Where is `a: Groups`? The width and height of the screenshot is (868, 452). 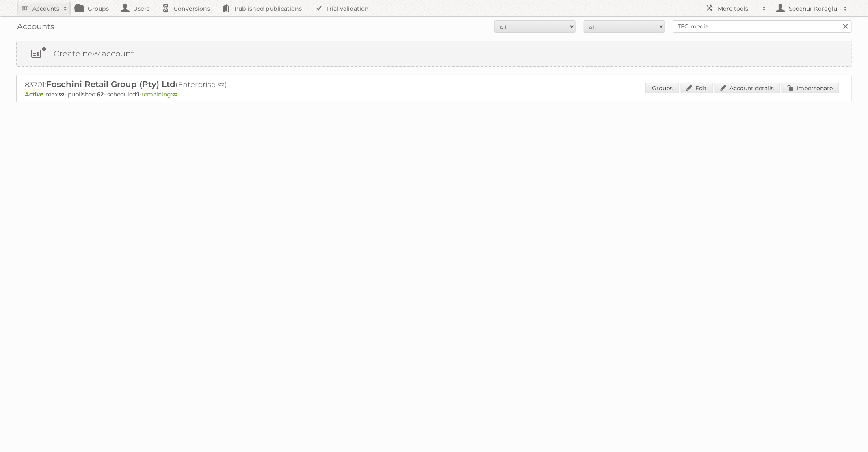 a: Groups is located at coordinates (662, 88).